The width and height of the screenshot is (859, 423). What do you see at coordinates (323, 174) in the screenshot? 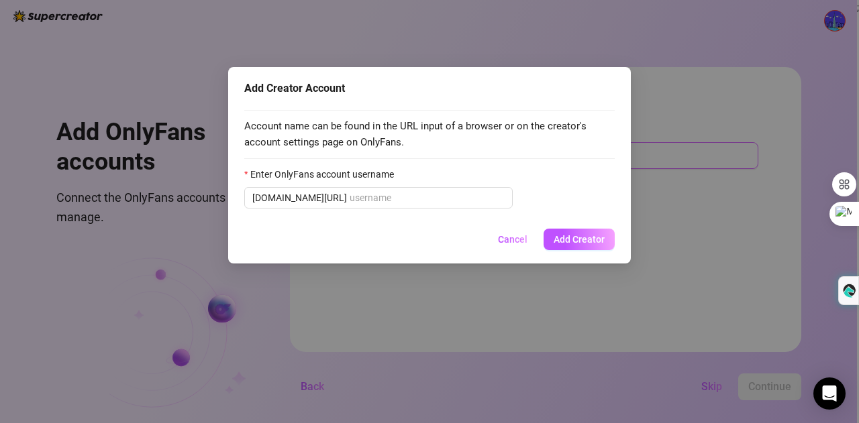
I see `label: Enter OnlyFans account username` at bounding box center [323, 174].